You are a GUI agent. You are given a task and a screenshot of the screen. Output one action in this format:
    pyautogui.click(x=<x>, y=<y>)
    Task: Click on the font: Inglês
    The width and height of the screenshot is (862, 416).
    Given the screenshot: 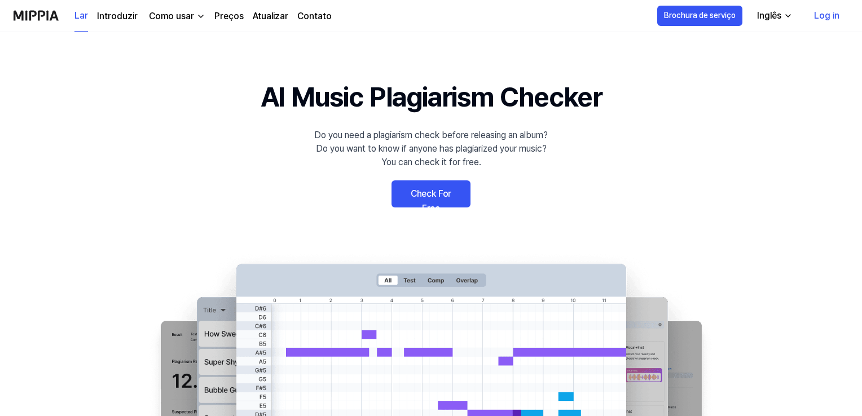 What is the action you would take?
    pyautogui.click(x=769, y=15)
    